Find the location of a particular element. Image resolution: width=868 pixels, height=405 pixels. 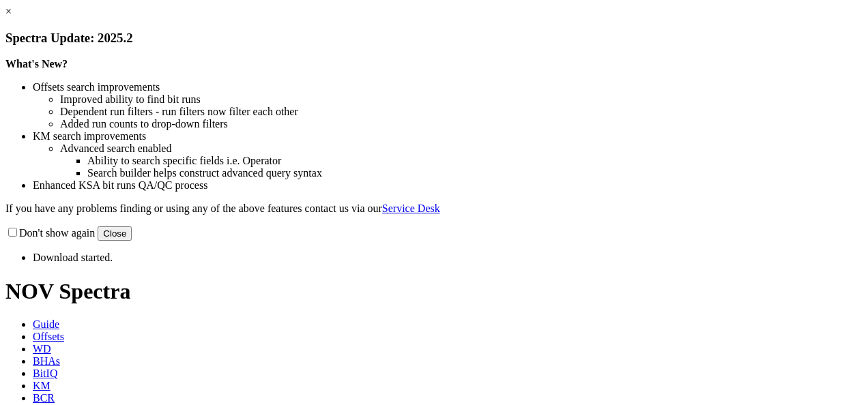

input: Don't show again is located at coordinates (13, 232).